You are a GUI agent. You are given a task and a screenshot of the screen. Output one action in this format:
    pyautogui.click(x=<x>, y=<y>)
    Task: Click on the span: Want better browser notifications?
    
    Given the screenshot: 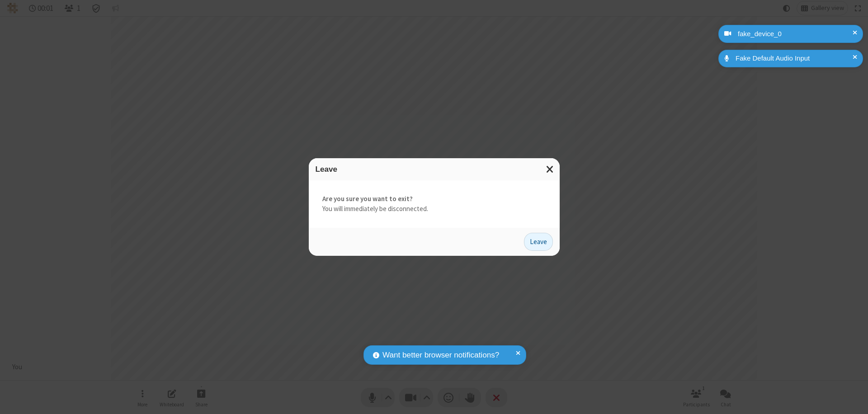 What is the action you would take?
    pyautogui.click(x=441, y=355)
    